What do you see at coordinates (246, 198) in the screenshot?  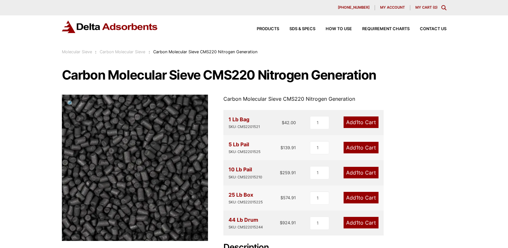 I see `div: 25 Lb Box` at bounding box center [246, 198].